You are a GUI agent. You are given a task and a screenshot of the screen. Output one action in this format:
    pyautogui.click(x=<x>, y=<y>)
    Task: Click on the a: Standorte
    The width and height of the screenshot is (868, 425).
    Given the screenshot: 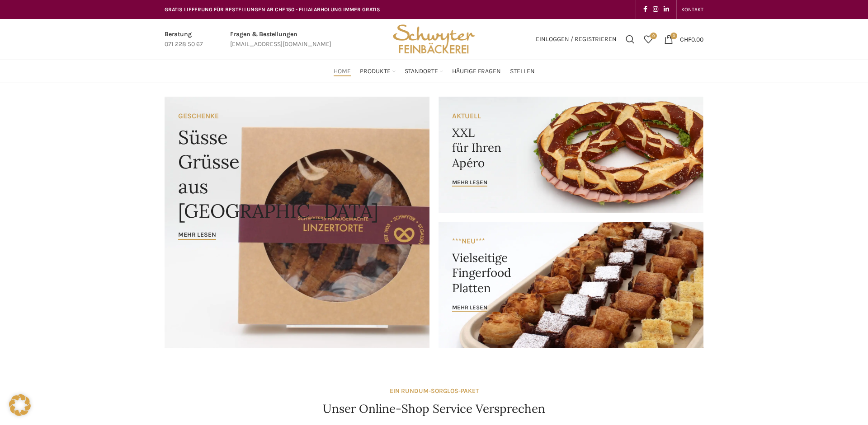 What is the action you would take?
    pyautogui.click(x=424, y=71)
    